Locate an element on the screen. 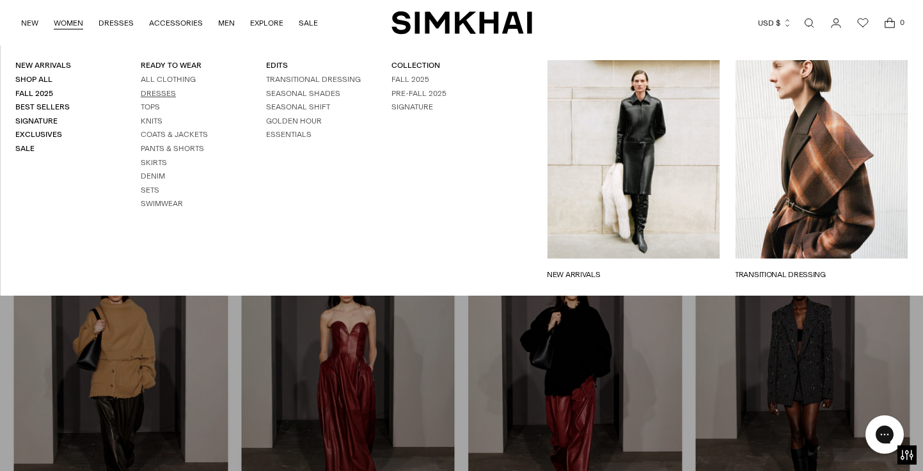 The width and height of the screenshot is (923, 471). a: Go to the account page is located at coordinates (836, 23).